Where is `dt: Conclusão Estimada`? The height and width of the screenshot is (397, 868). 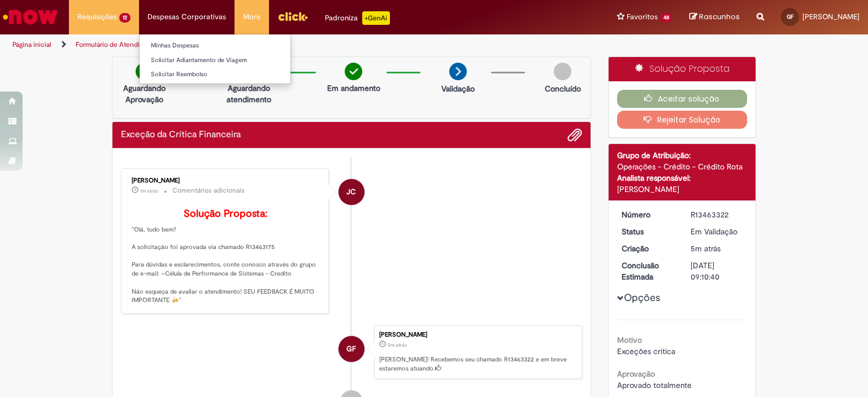 dt: Conclusão Estimada is located at coordinates (648, 271).